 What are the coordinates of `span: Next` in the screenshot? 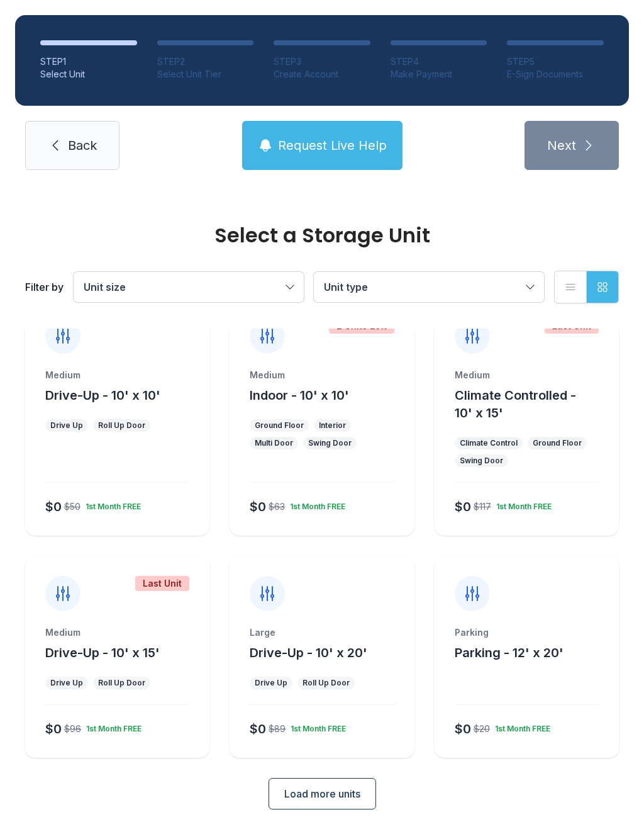 It's located at (562, 146).